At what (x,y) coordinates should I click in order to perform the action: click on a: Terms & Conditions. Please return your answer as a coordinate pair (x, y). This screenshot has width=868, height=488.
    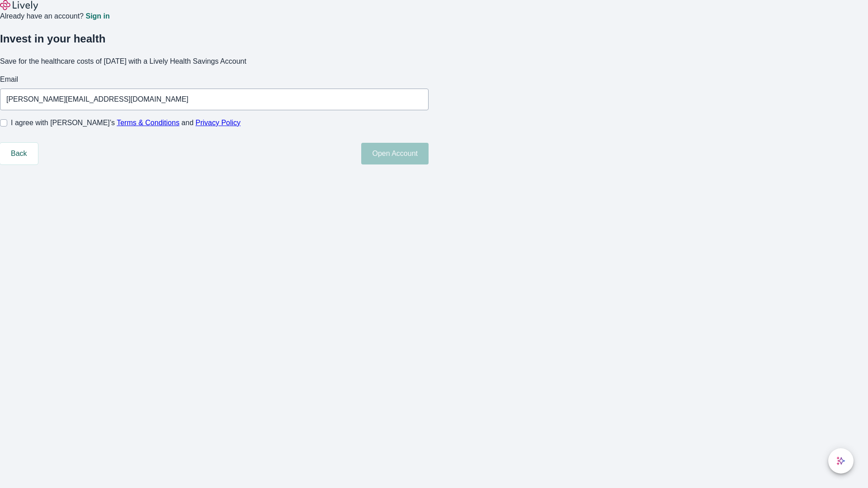
    Looking at the image, I should click on (148, 122).